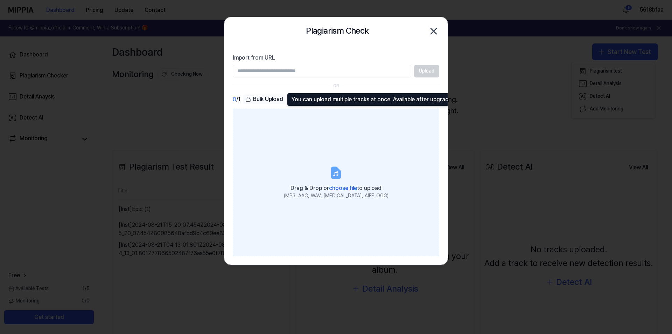 Image resolution: width=672 pixels, height=334 pixels. What do you see at coordinates (336, 86) in the screenshot?
I see `div: OR` at bounding box center [336, 86].